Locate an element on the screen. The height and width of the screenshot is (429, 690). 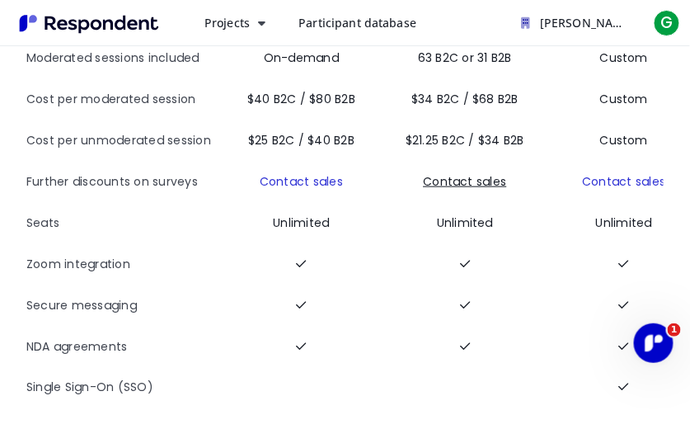
th: Further discounts on surveys is located at coordinates (125, 182).